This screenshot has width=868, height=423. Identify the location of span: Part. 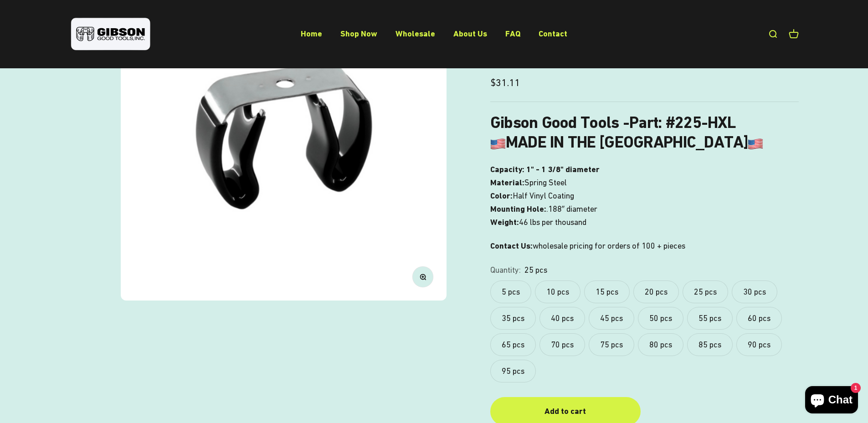
(644, 122).